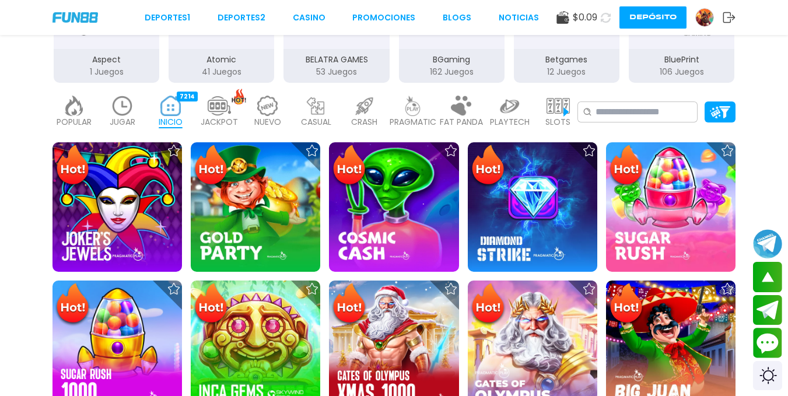  Describe the element at coordinates (413, 122) in the screenshot. I see `p: PRAGMATIC` at that location.